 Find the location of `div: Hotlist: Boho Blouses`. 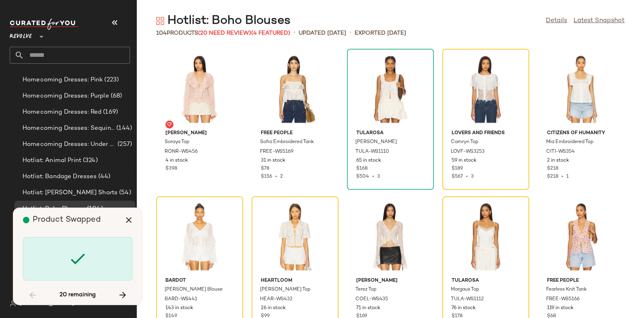

div: Hotlist: Boho Blouses is located at coordinates (224, 21).